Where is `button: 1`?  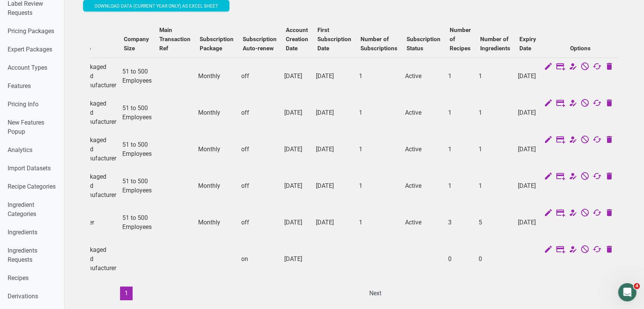
button: 1 is located at coordinates (126, 293).